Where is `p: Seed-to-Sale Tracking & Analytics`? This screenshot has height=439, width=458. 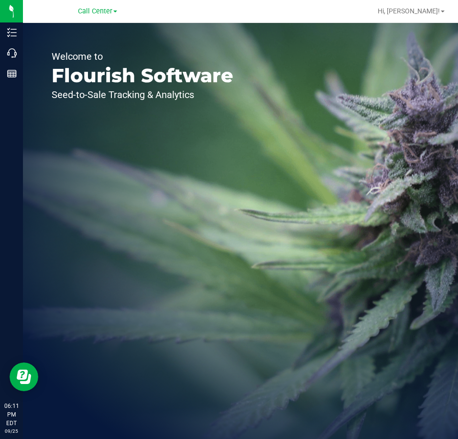 p: Seed-to-Sale Tracking & Analytics is located at coordinates (142, 95).